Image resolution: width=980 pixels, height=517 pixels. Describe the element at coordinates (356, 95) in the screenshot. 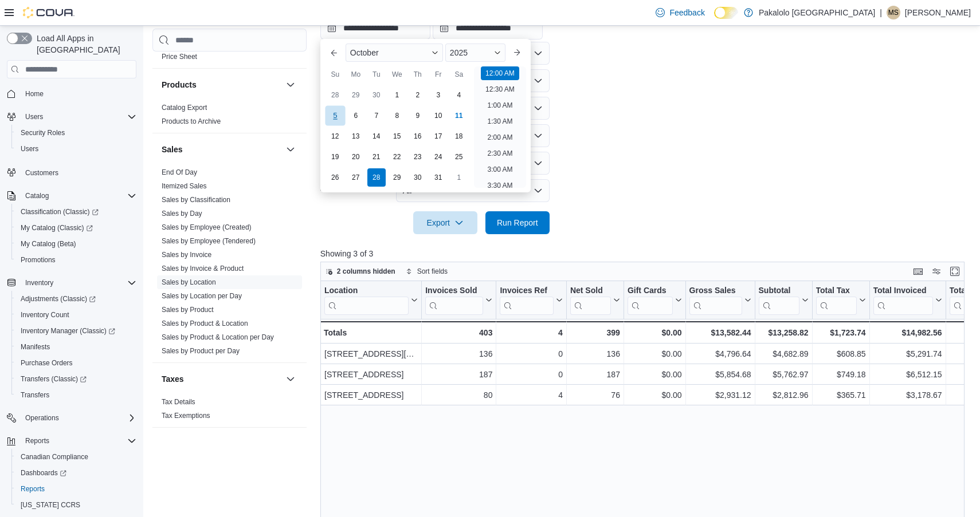

I see `div: day-29` at that location.